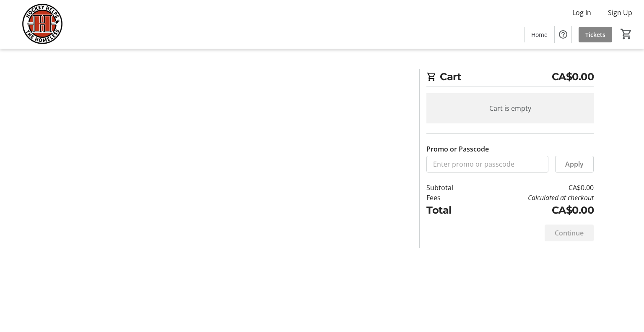 The height and width of the screenshot is (332, 644). What do you see at coordinates (42, 25) in the screenshot?
I see `img: Hockey Helps the Homeless's Logo` at bounding box center [42, 25].